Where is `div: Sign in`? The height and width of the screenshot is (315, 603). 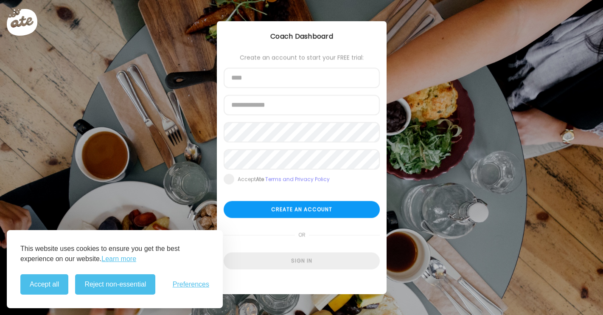
div: Sign in is located at coordinates (302, 261).